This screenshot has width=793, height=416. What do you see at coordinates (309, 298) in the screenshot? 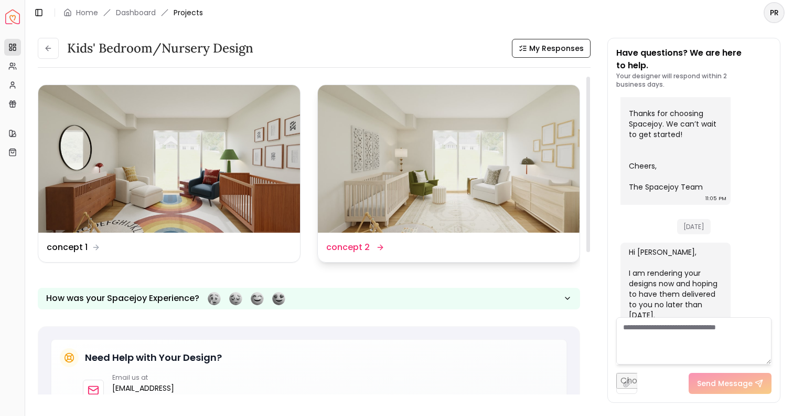
I see `button: How was your Spacejoy Experience?Feeling terribleFeeling badFeeling goodFeeling awesome` at bounding box center [309, 298].